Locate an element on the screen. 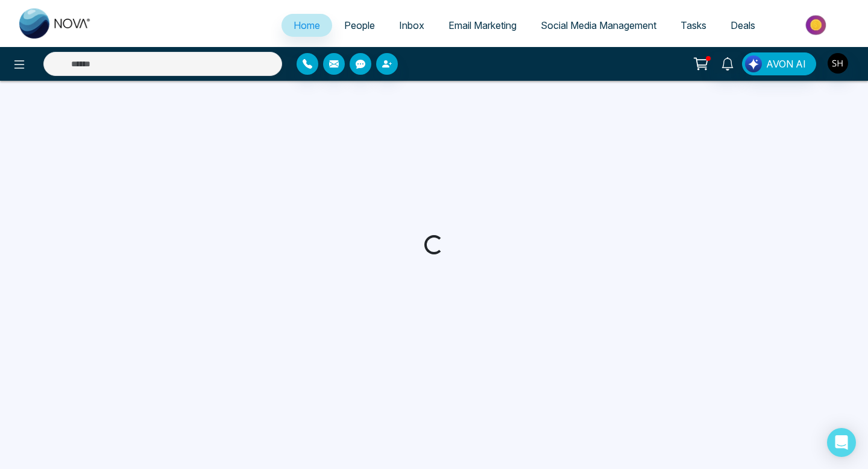 The height and width of the screenshot is (469, 868). span: Tasks is located at coordinates (693, 25).